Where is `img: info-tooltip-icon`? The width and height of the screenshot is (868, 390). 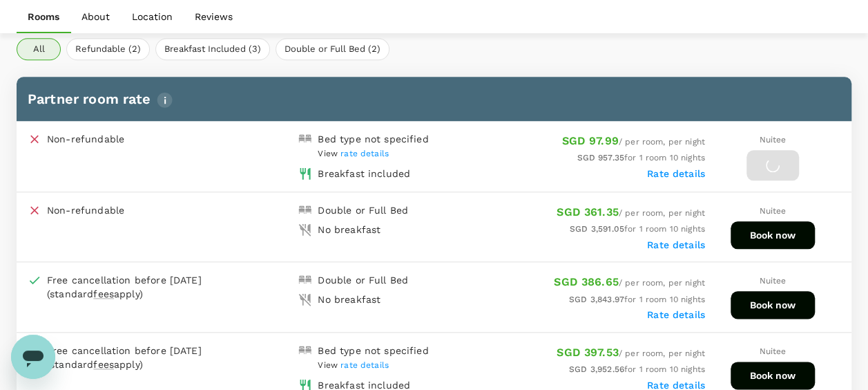 img: info-tooltip-icon is located at coordinates (164, 100).